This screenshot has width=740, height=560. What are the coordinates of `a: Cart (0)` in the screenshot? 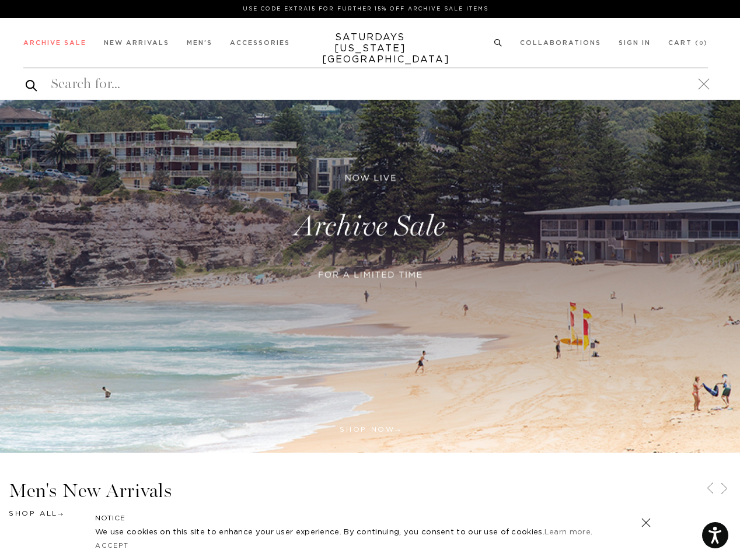 It's located at (689, 43).